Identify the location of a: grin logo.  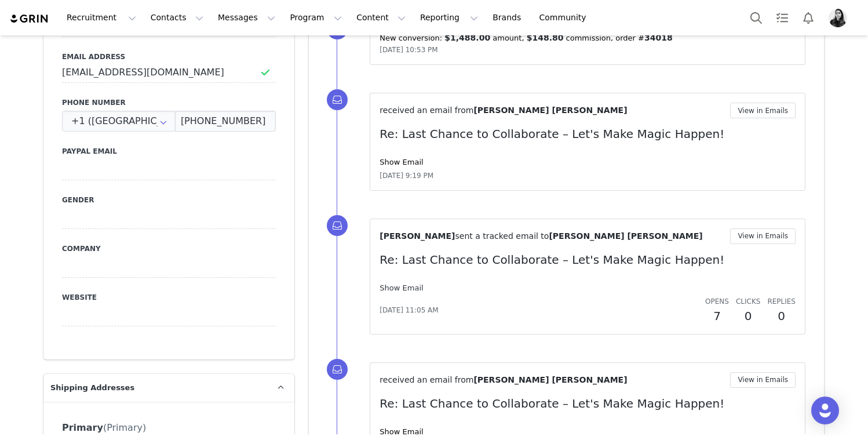
(30, 18).